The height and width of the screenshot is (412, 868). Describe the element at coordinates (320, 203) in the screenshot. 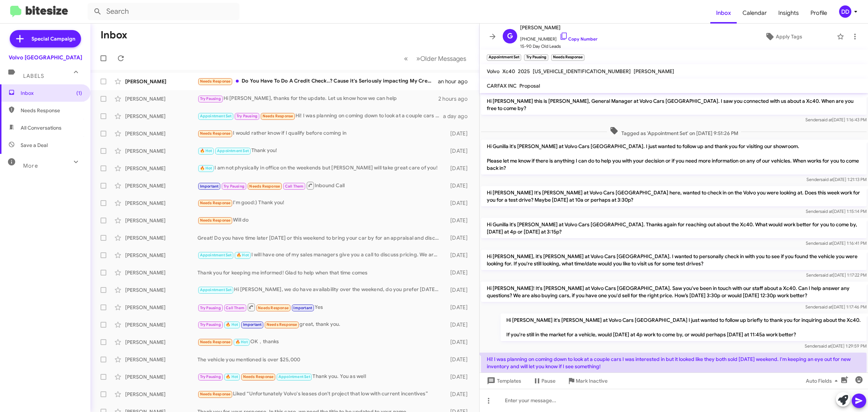

I see `div: I'm good:) Thank you!` at that location.